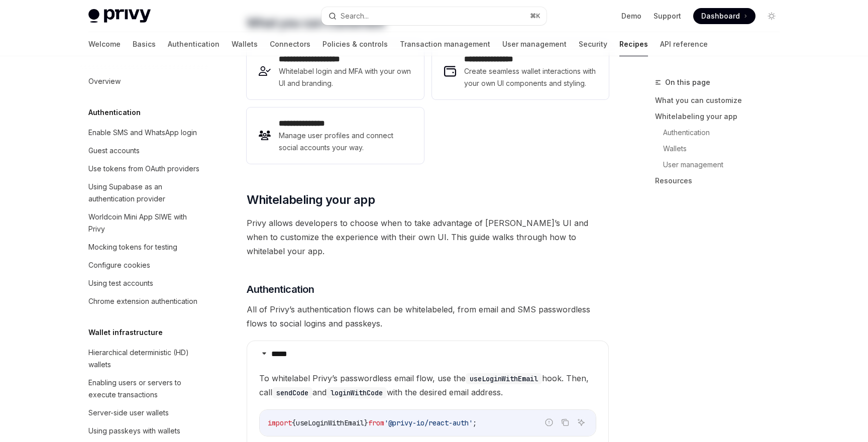 Image resolution: width=868 pixels, height=442 pixels. I want to click on a: Whitelabeling your app, so click(721, 117).